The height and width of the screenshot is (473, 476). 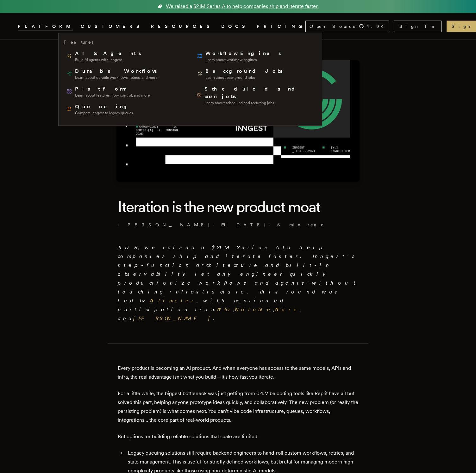 I want to click on a: Sign In, so click(x=418, y=26).